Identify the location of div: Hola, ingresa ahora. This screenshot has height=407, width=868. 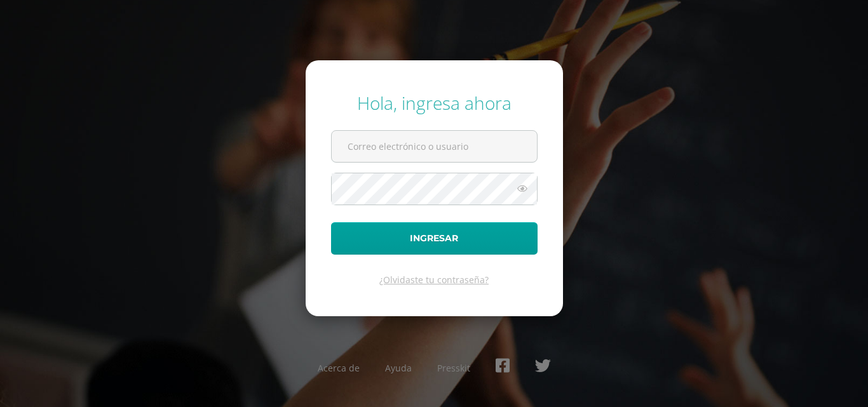
(434, 103).